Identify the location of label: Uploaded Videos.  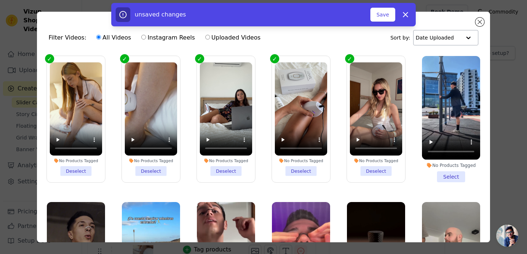
(233, 38).